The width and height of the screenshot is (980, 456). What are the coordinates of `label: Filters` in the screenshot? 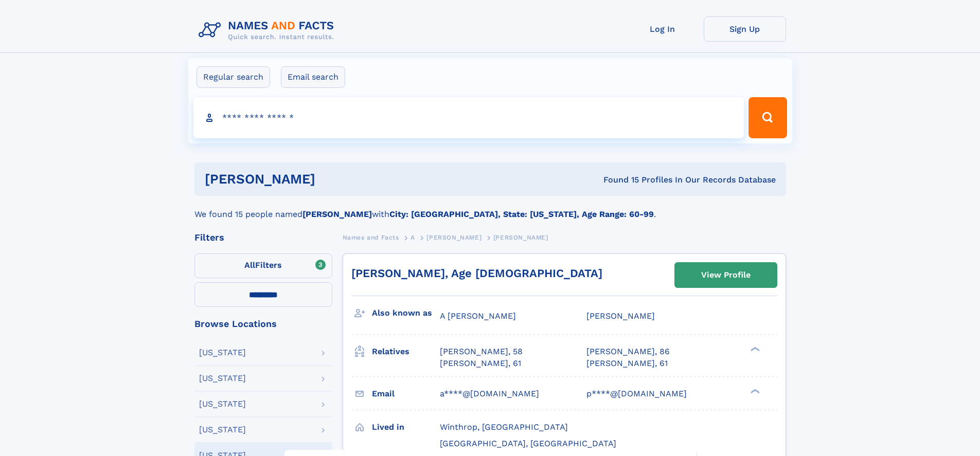 It's located at (263, 265).